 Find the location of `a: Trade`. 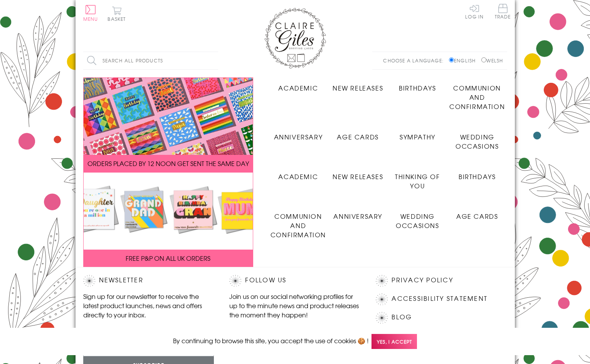

a: Trade is located at coordinates (503, 12).